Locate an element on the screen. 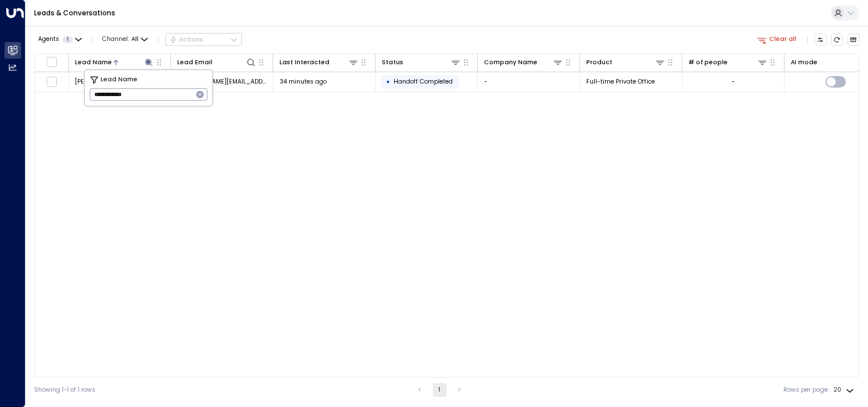  button: page 1 is located at coordinates (440, 390).